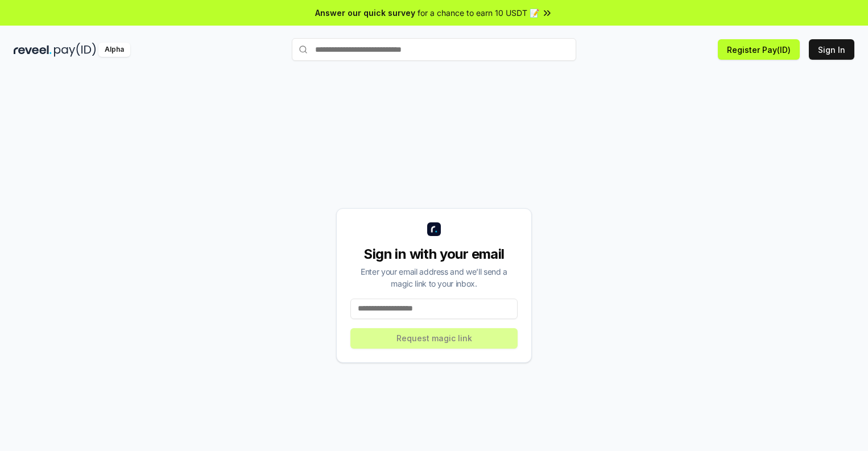 The height and width of the screenshot is (451, 868). I want to click on img: logo_small, so click(434, 229).